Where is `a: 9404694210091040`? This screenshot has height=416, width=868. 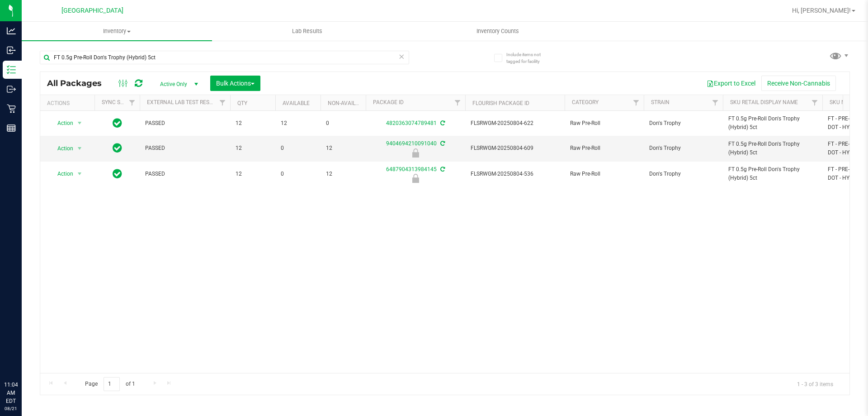 a: 9404694210091040 is located at coordinates (411, 144).